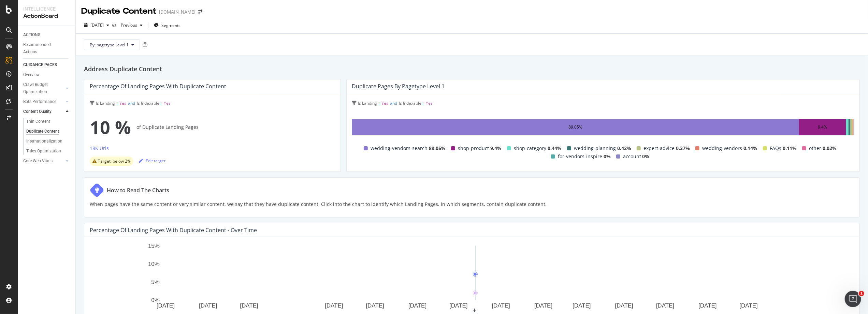  What do you see at coordinates (47, 35) in the screenshot?
I see `a: ACTIONS` at bounding box center [47, 35].